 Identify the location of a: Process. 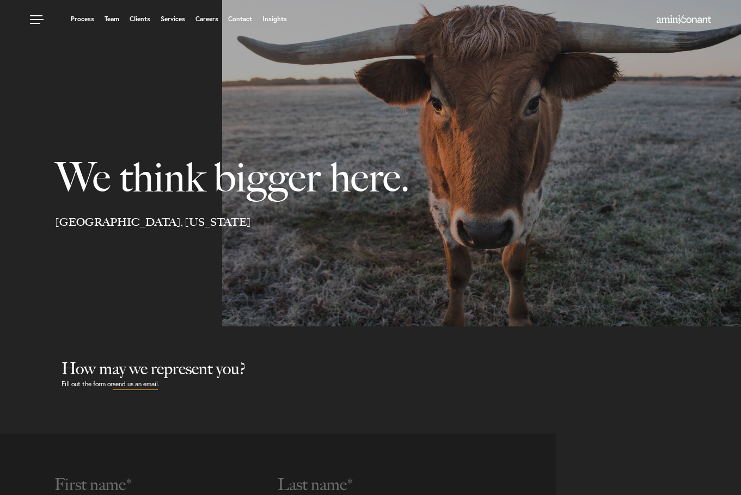
(82, 19).